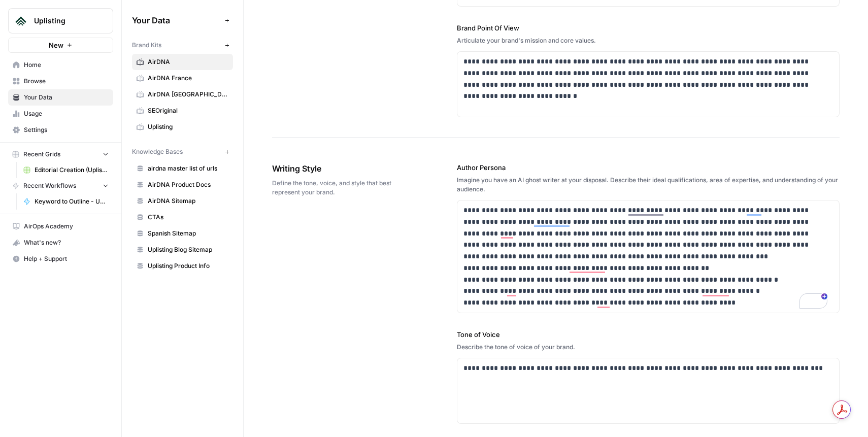  What do you see at coordinates (182, 201) in the screenshot?
I see `a: AirDNA Sitemap` at bounding box center [182, 201].